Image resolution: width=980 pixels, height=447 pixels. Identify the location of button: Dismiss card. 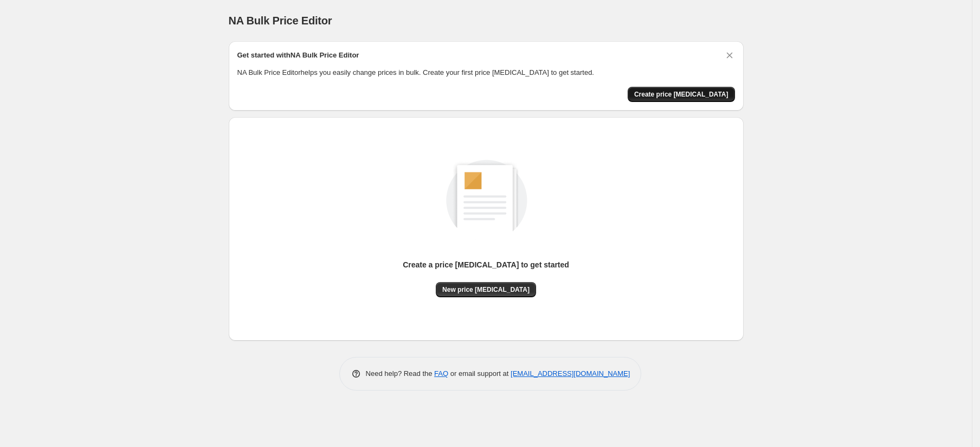
(730, 55).